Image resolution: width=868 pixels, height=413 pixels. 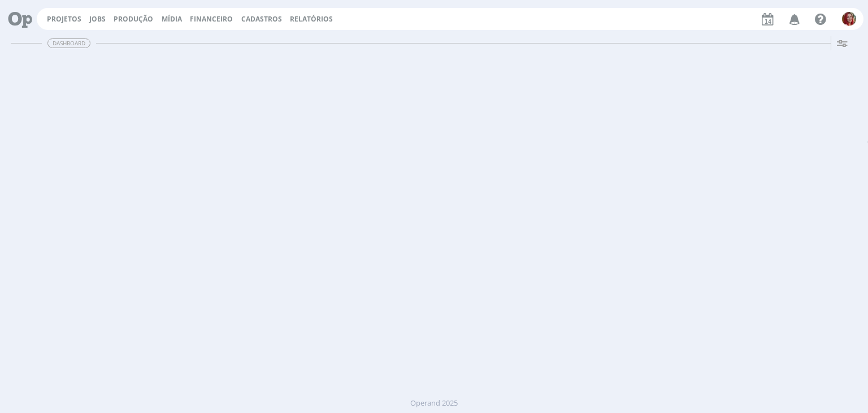 I want to click on button: Produção, so click(x=133, y=19).